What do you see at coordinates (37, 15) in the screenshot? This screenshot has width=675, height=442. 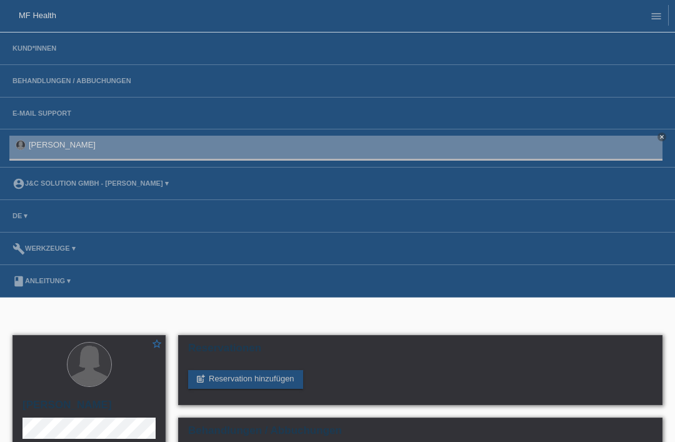 I see `a: MF Health` at bounding box center [37, 15].